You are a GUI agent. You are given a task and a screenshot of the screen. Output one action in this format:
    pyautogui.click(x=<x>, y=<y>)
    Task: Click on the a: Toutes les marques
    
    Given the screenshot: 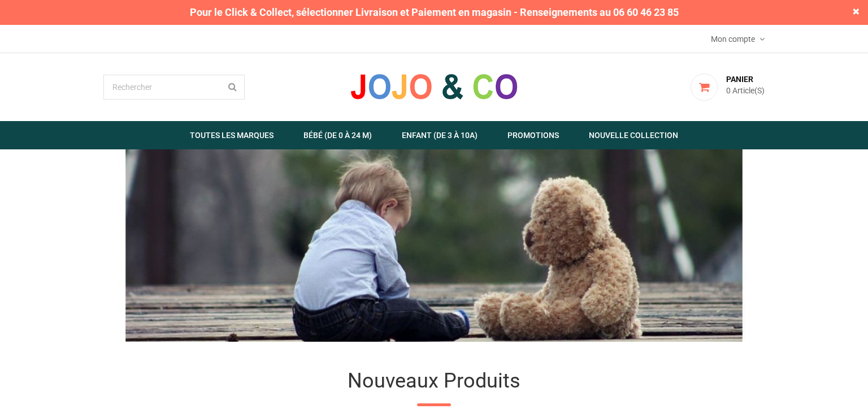 What is the action you would take?
    pyautogui.click(x=232, y=135)
    